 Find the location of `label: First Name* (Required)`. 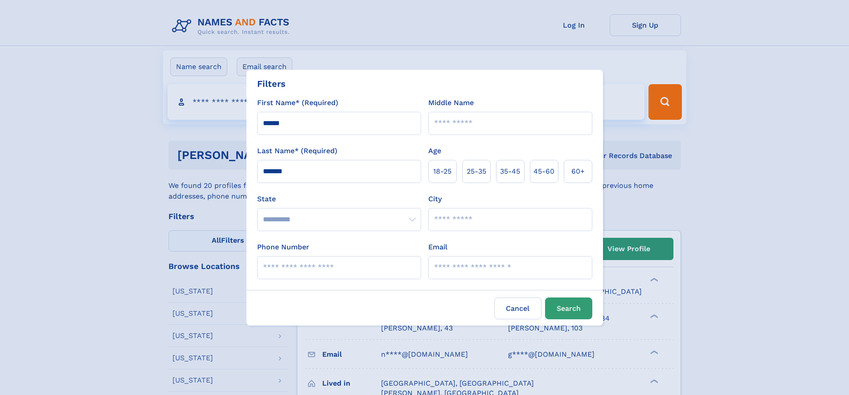

label: First Name* (Required) is located at coordinates (298, 103).